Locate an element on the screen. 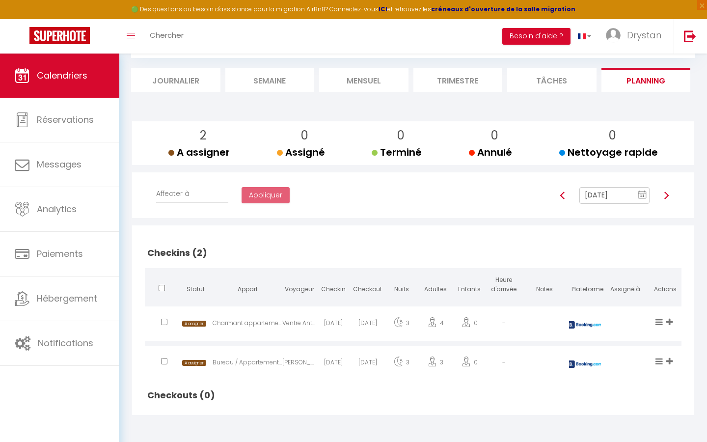  img: arrow-left3.svg is located at coordinates (563, 196).